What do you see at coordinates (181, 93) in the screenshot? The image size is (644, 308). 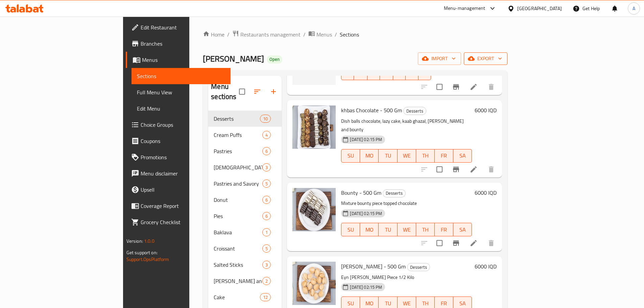 I see `span: Full Menu View` at bounding box center [181, 93].